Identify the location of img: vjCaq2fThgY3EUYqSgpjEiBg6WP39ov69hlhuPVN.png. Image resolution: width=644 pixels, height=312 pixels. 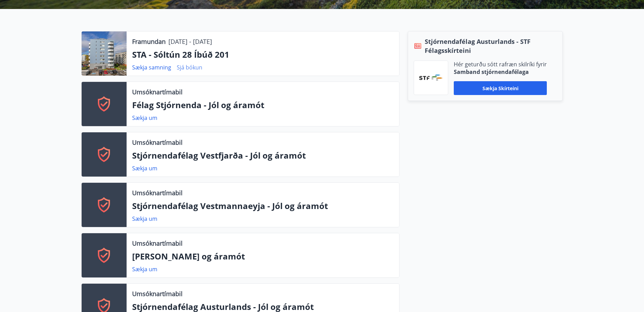
(431, 78).